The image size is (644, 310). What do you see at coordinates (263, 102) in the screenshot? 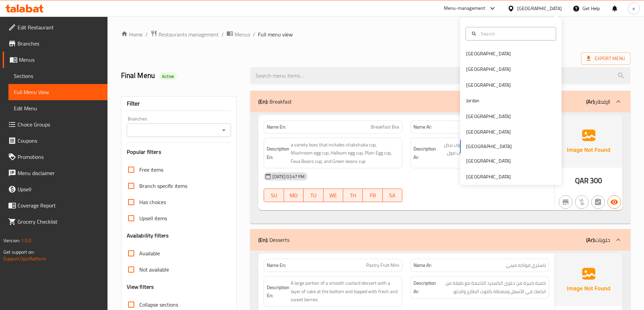
I see `b: (En):` at bounding box center [263, 102].